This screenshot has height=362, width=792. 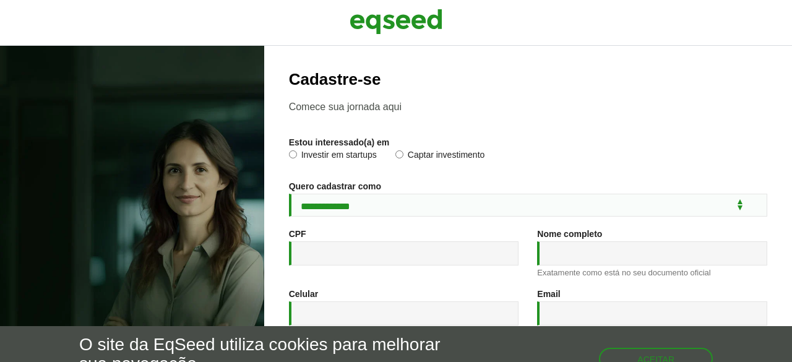 What do you see at coordinates (303, 294) in the screenshot?
I see `label: Celular` at bounding box center [303, 294].